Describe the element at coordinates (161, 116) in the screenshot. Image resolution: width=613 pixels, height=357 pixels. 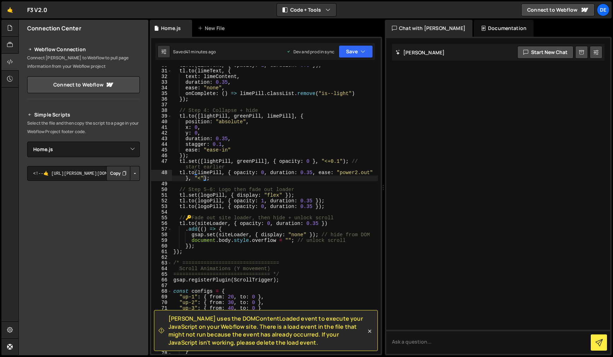
I see `div: 39` at that location.